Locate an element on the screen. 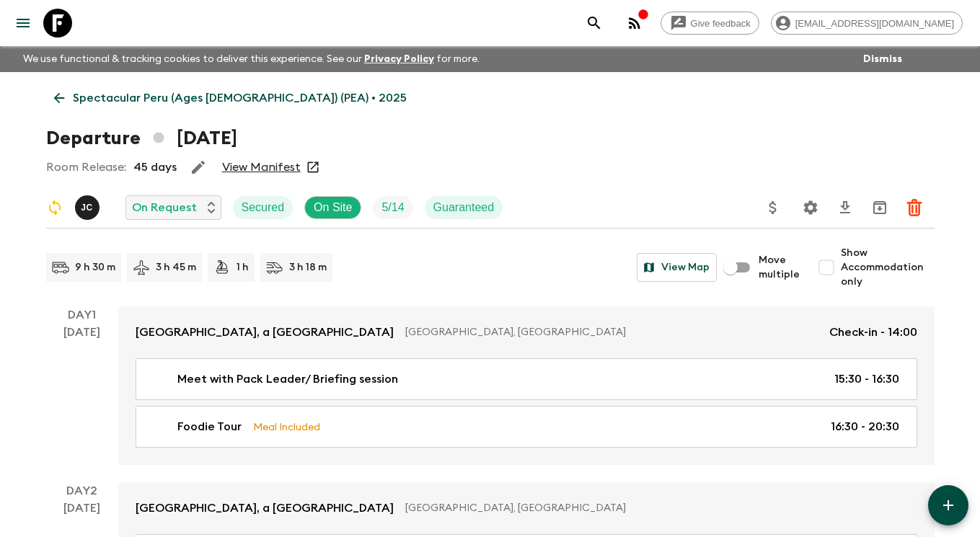  p: Room Release: is located at coordinates (86, 167).